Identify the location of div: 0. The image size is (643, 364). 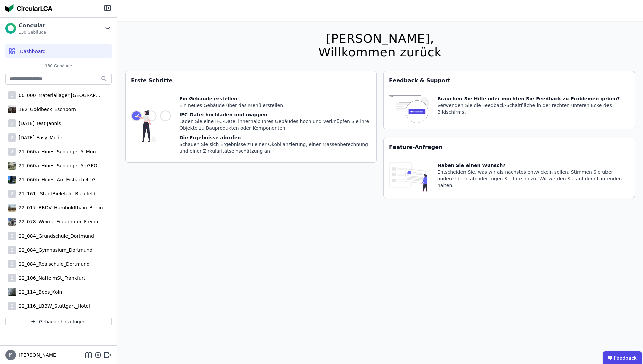
(12, 95).